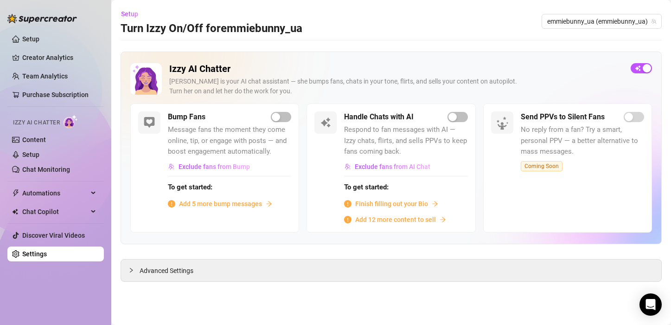 Image resolution: width=671 pixels, height=325 pixels. What do you see at coordinates (504, 124) in the screenshot?
I see `img: silent-fans-ppv-o-N6Mmdf.svg` at bounding box center [504, 124].